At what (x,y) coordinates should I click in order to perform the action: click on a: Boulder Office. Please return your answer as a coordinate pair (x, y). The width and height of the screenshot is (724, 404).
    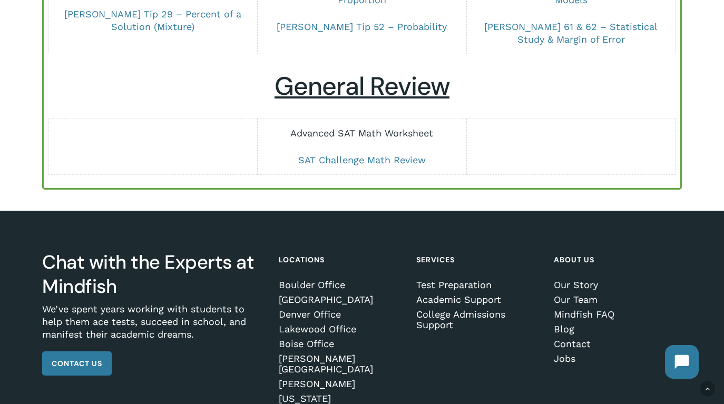
    Looking at the image, I should click on (341, 285).